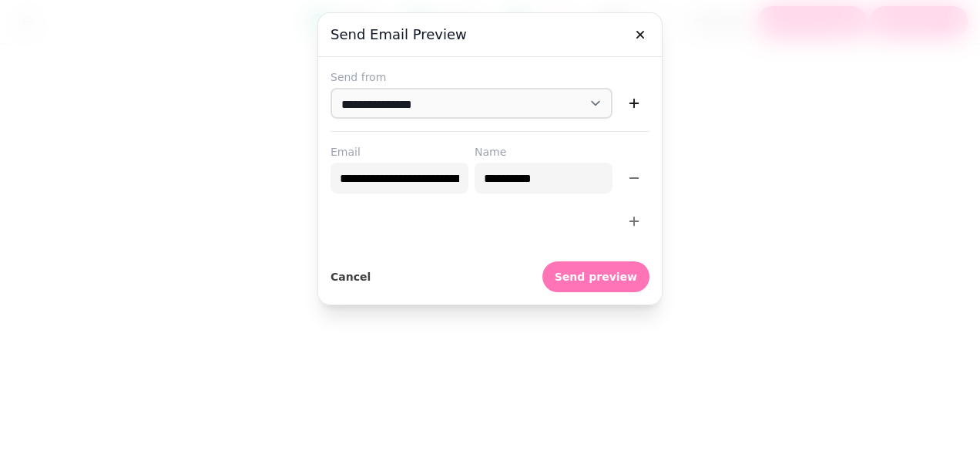 This screenshot has width=980, height=458. I want to click on span: Send preview, so click(595, 277).